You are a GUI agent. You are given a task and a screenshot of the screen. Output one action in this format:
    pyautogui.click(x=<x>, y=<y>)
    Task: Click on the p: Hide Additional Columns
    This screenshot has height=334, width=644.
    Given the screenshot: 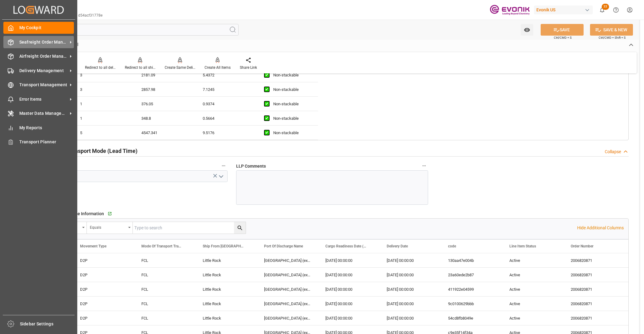 What is the action you would take?
    pyautogui.click(x=600, y=228)
    